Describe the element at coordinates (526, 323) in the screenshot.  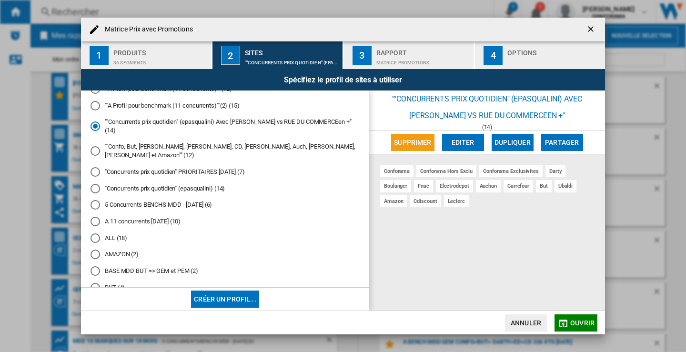
I see `button: Annuler` at that location.